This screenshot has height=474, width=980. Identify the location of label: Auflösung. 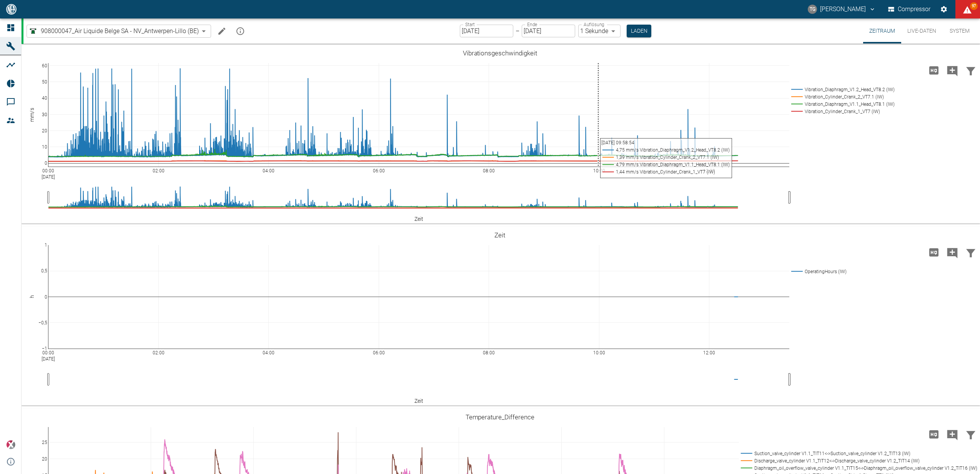
(594, 24).